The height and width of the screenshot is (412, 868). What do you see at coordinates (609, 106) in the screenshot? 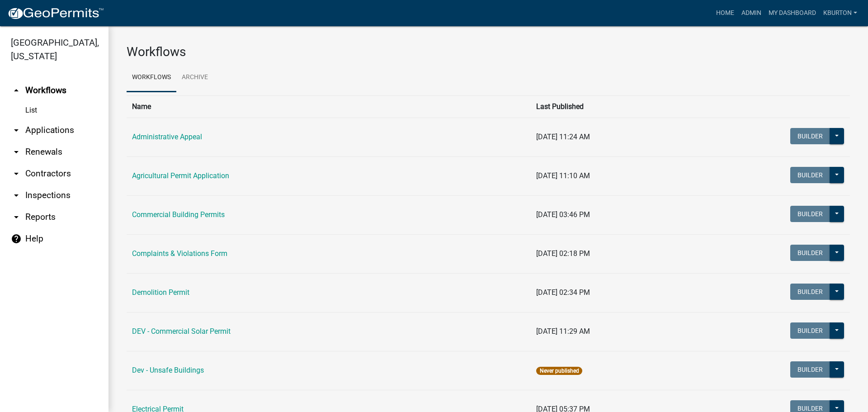
I see `th: Last Published` at bounding box center [609, 106].